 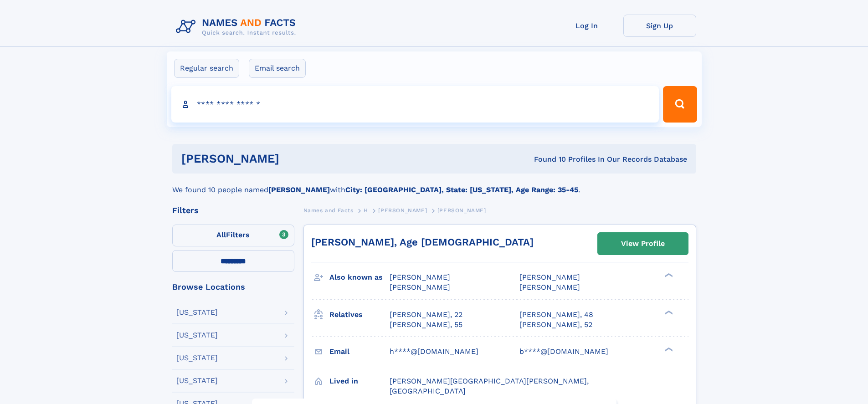 I want to click on button: Search Button, so click(x=680, y=104).